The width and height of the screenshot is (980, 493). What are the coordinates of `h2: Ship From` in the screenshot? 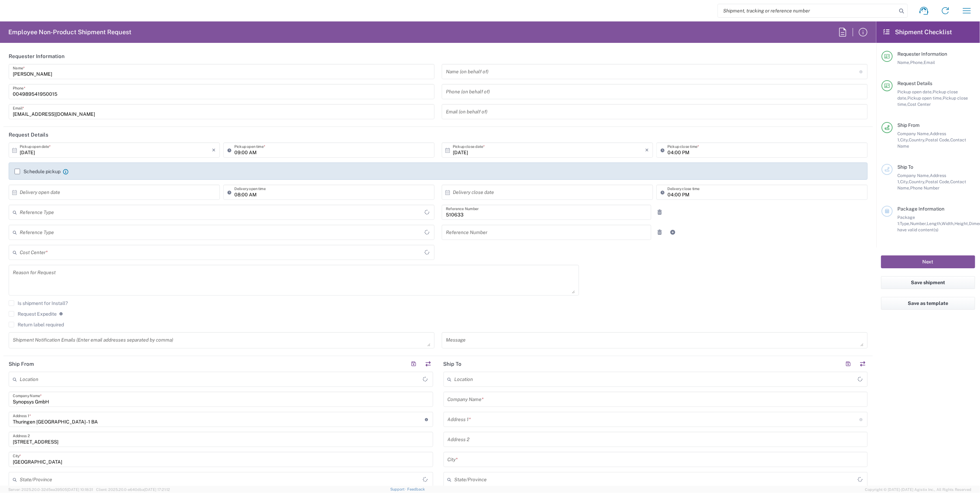 It's located at (21, 364).